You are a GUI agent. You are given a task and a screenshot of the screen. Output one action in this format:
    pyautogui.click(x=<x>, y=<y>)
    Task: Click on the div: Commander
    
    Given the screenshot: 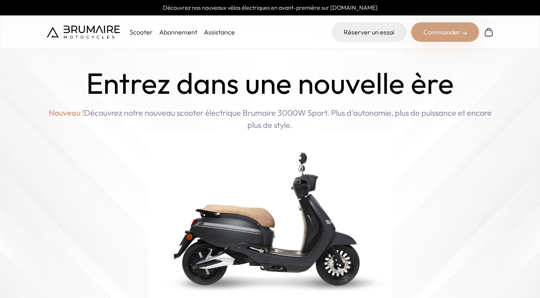 What is the action you would take?
    pyautogui.click(x=445, y=32)
    